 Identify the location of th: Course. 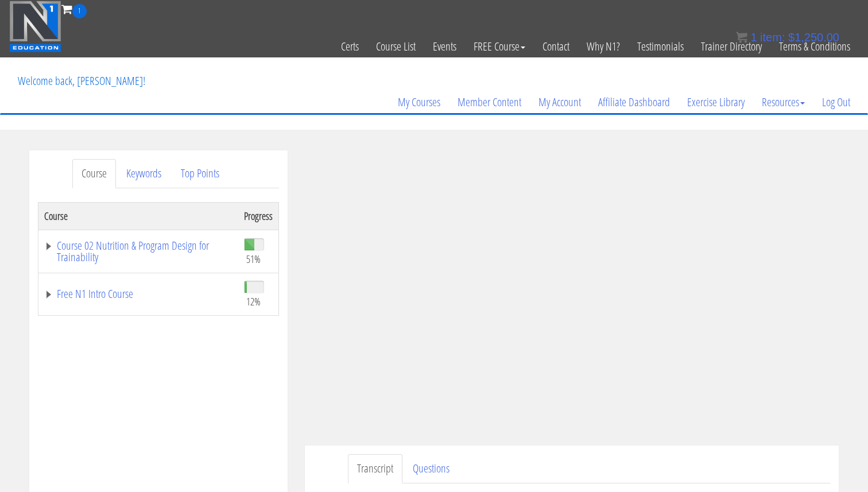
(138, 216).